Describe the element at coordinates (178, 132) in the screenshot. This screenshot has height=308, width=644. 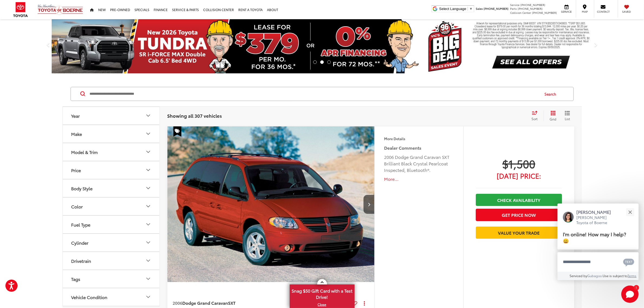
I see `span: Special` at that location.